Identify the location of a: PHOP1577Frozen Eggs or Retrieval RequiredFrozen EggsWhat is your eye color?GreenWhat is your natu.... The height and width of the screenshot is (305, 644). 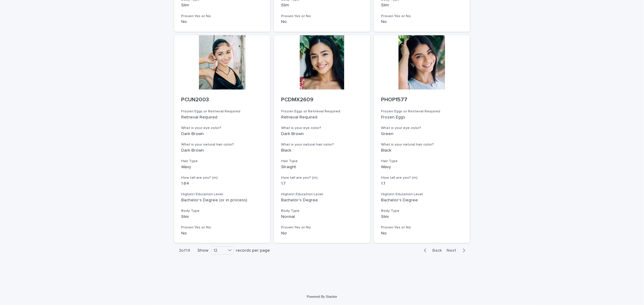
(421, 140).